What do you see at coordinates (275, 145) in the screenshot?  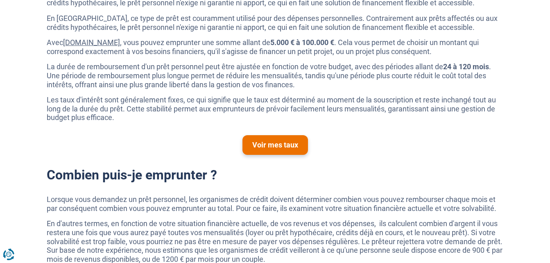 I see `a: Voir mes taux` at bounding box center [275, 145].